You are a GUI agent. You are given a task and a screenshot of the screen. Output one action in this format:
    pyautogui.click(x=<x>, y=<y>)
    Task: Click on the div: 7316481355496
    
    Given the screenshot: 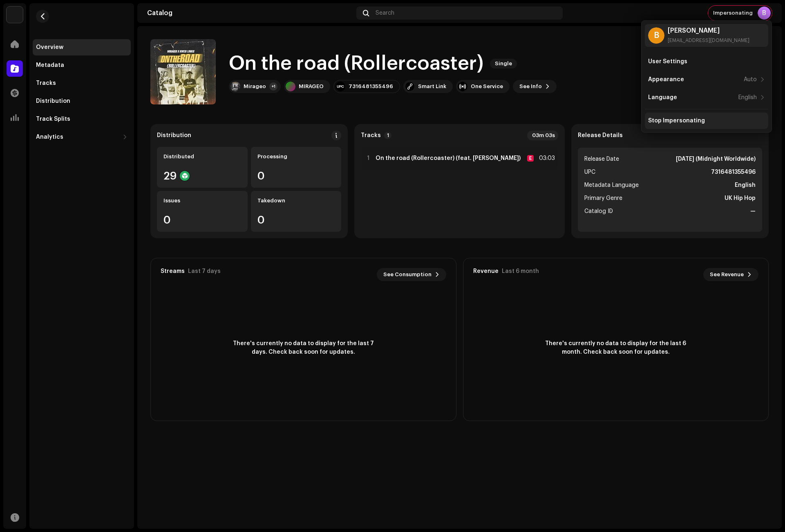 What is the action you would take?
    pyautogui.click(x=371, y=86)
    